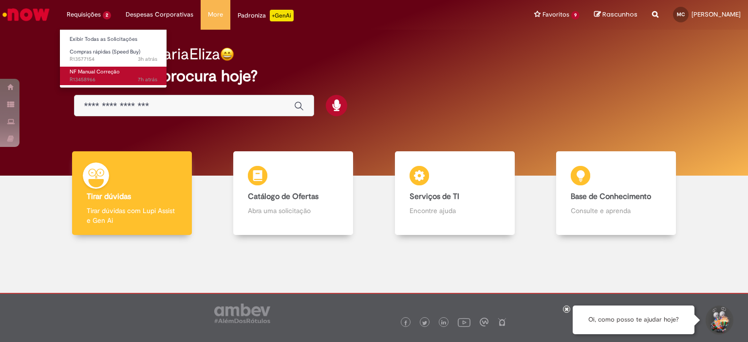 The height and width of the screenshot is (342, 748). Describe the element at coordinates (425, 323) in the screenshot. I see `img: logo_footer_twitter.png` at that location.